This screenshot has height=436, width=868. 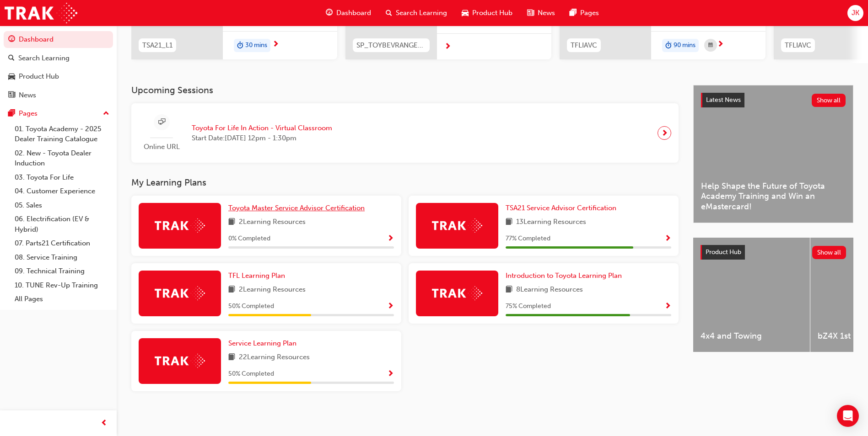 I want to click on span: news-icon, so click(x=530, y=13).